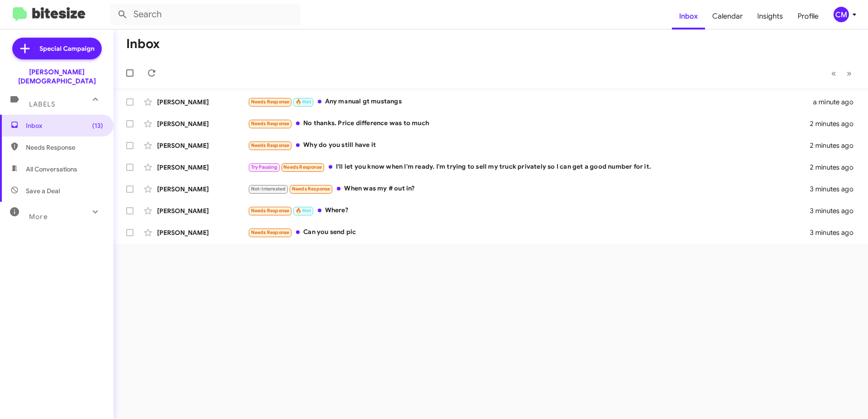 The height and width of the screenshot is (419, 868). I want to click on div: Where?, so click(529, 210).